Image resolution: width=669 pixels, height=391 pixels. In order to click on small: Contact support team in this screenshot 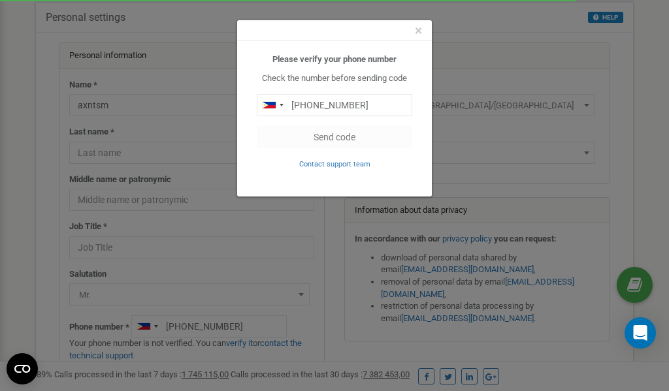, I will do `click(334, 164)`.